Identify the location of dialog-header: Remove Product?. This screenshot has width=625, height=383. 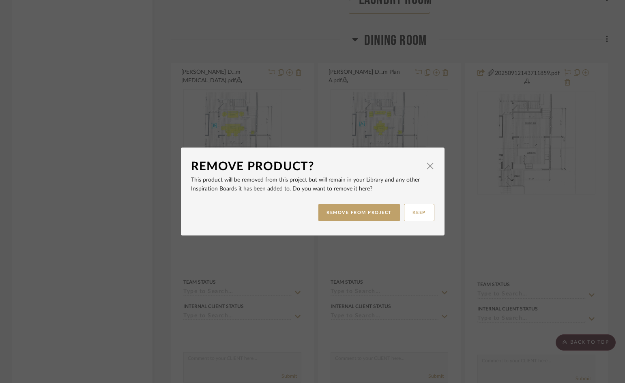
(313, 167).